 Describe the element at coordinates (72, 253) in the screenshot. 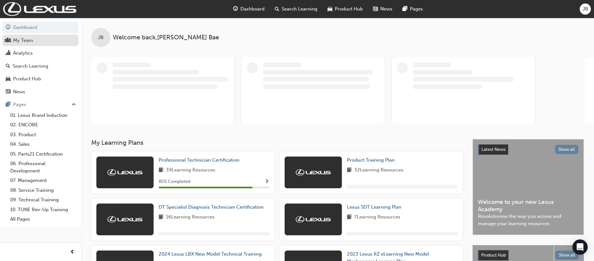

I see `span: prev-icon` at that location.